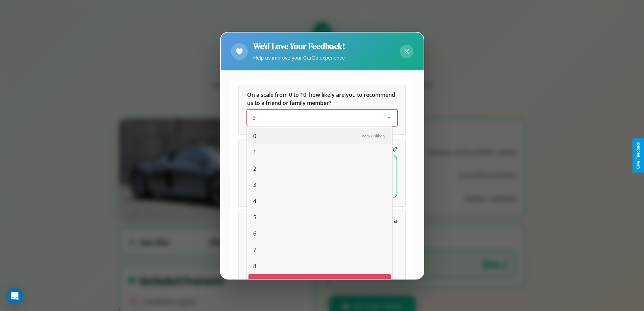 The height and width of the screenshot is (311, 644). What do you see at coordinates (319, 234) in the screenshot?
I see `div: 6` at bounding box center [319, 234].